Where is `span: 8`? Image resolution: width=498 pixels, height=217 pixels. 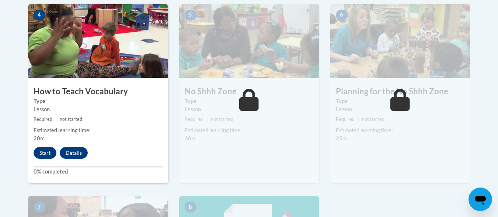 span: 8 is located at coordinates (191, 207).